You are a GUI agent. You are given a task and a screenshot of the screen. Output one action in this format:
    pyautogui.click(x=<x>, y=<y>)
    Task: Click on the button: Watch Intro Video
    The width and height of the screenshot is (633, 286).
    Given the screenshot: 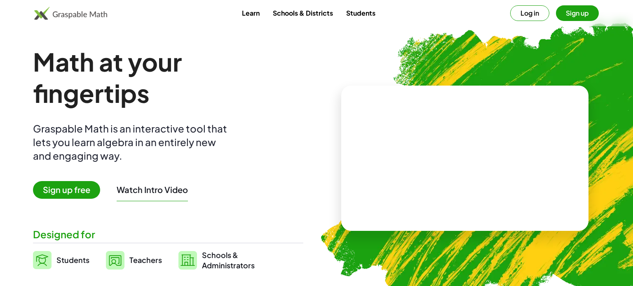 What is the action you would take?
    pyautogui.click(x=152, y=190)
    